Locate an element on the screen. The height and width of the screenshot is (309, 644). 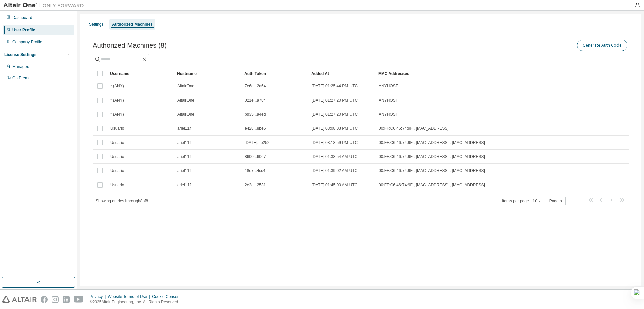
div: Cookie Consent is located at coordinates (168, 296).